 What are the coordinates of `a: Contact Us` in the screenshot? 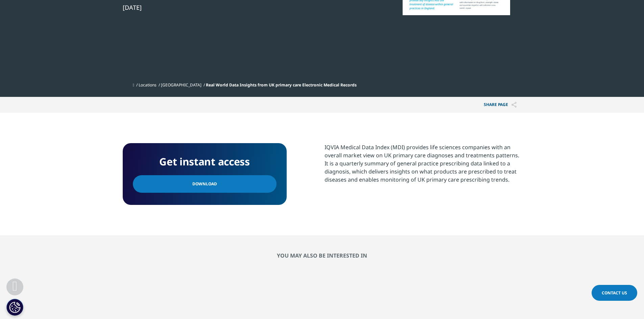 It's located at (615, 293).